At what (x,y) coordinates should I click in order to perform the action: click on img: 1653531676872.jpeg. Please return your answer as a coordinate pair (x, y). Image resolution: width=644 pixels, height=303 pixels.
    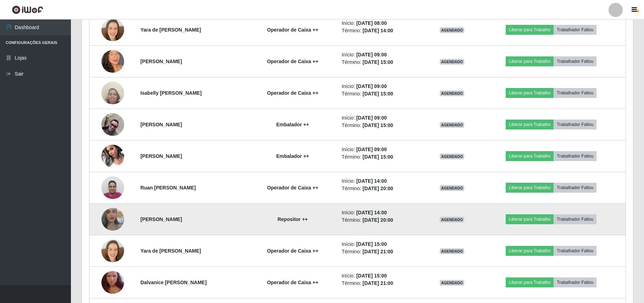
    Looking at the image, I should click on (113, 220).